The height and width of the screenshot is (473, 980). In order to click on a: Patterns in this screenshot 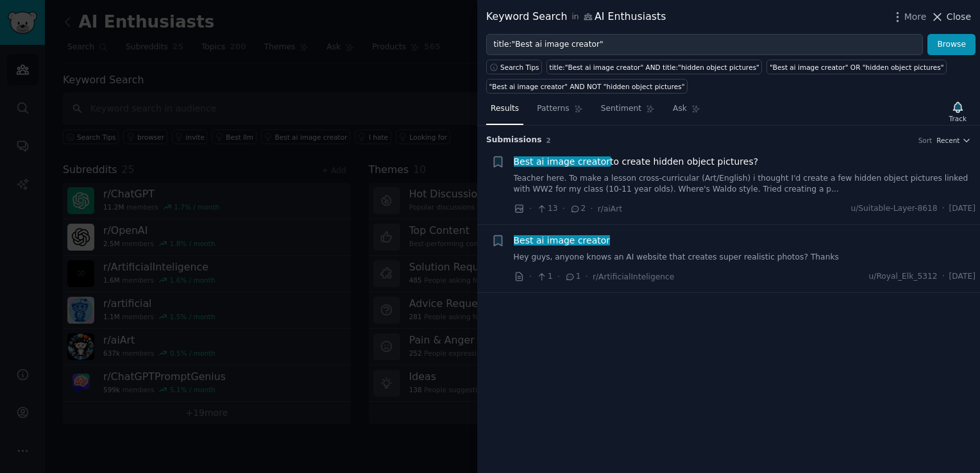, I will do `click(559, 112)`.